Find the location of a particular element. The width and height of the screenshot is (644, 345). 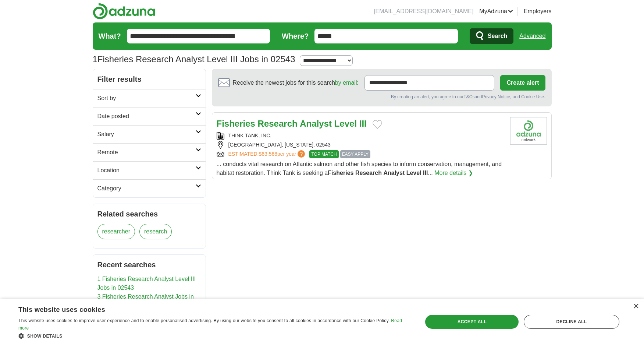

a: Date posted is located at coordinates (150, 116).